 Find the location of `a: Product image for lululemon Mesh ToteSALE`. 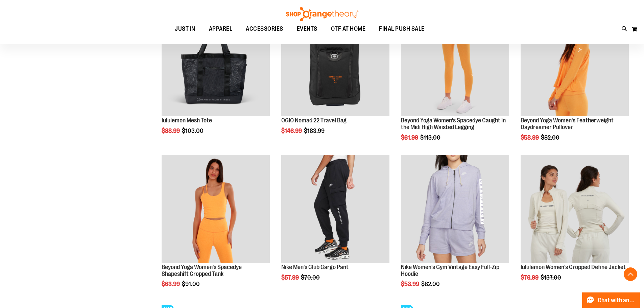

a: Product image for lululemon Mesh ToteSALE is located at coordinates (216, 63).